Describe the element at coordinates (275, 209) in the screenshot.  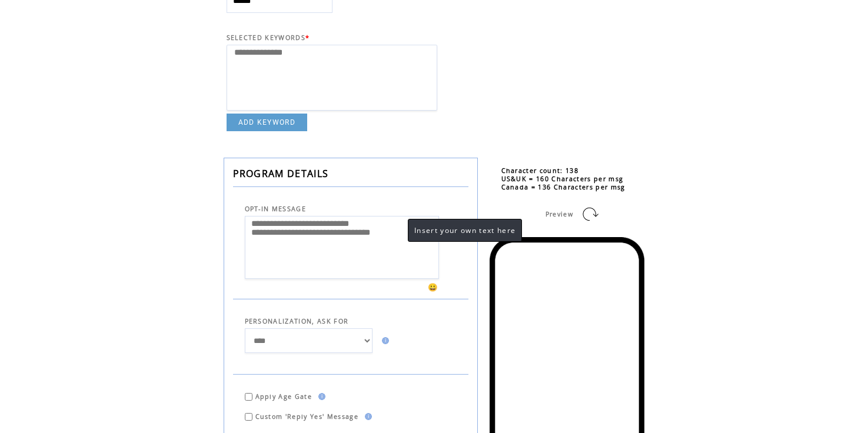
I see `span: OPT-IN MESSAGE` at that location.